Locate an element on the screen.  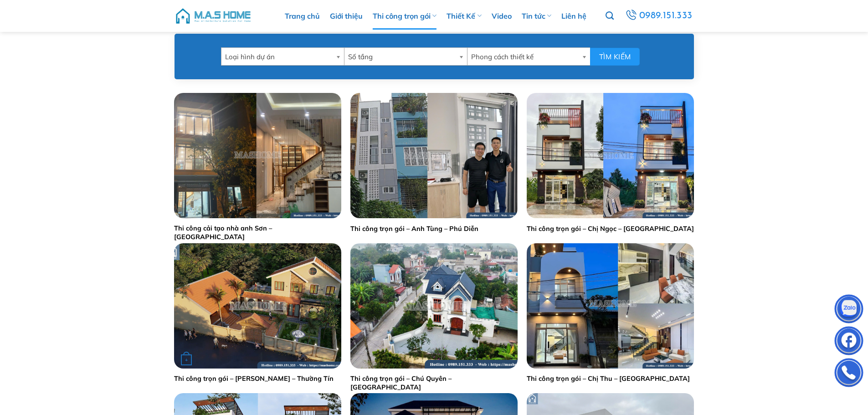
a: 0989.151.333 is located at coordinates (659, 16).